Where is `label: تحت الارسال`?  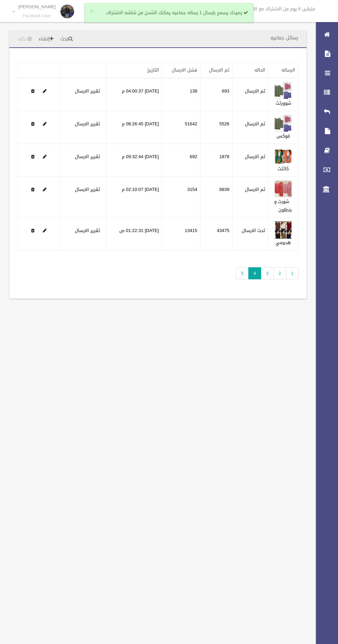 label: تحت الارسال is located at coordinates (253, 231).